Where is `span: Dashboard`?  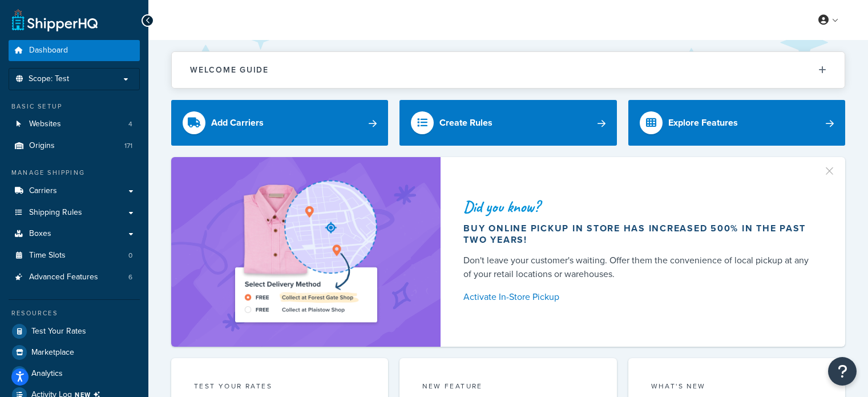 span: Dashboard is located at coordinates (49, 50).